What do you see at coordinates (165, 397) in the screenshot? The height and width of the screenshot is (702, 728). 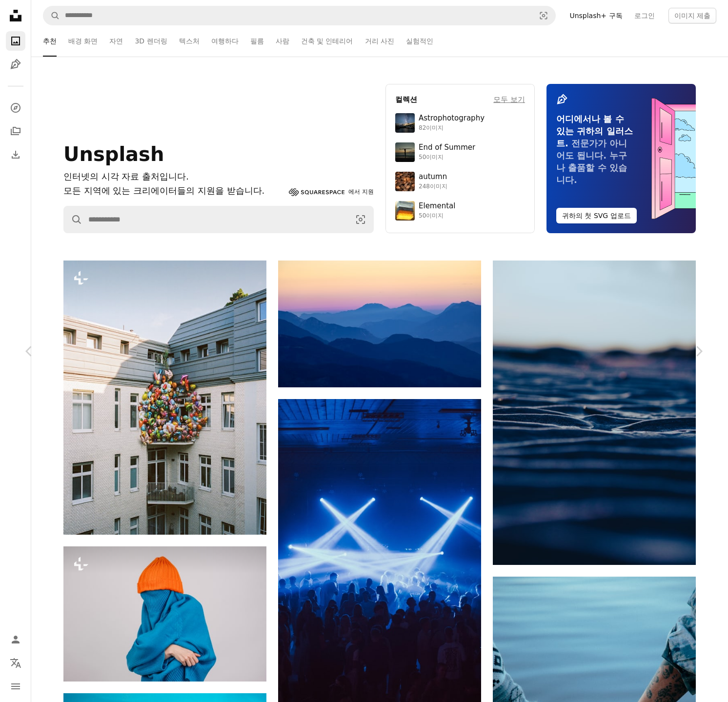 I see `a: 건물 정면에 형형색색의 풍선이 크게 모여 있습니다.` at bounding box center [165, 397].